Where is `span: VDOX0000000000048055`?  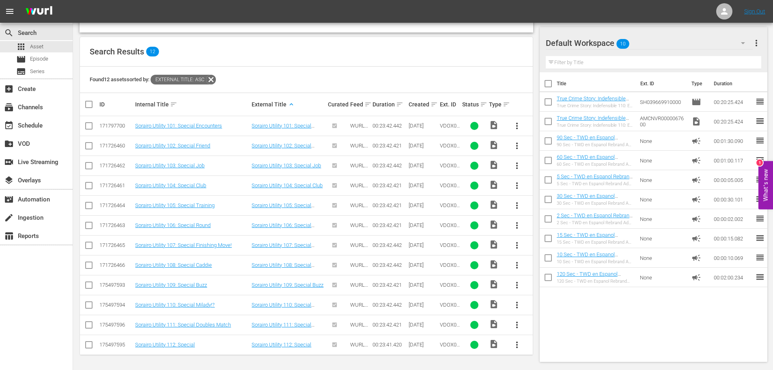 span: VDOX0000000000048055 is located at coordinates (450, 350).